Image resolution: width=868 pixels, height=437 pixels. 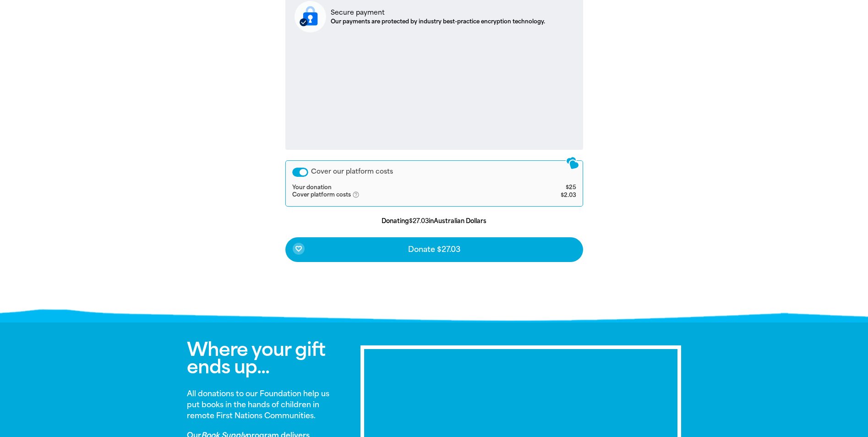 What do you see at coordinates (434, 221) in the screenshot?
I see `p: Donating in Australian Dollars` at bounding box center [434, 221].